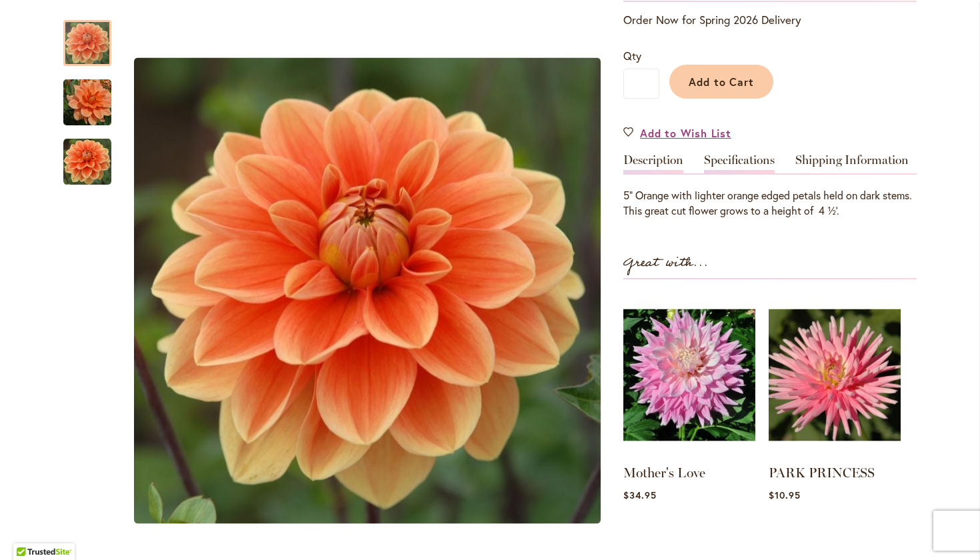 This screenshot has width=980, height=560. What do you see at coordinates (664, 473) in the screenshot?
I see `a: Mother's Love` at bounding box center [664, 473].